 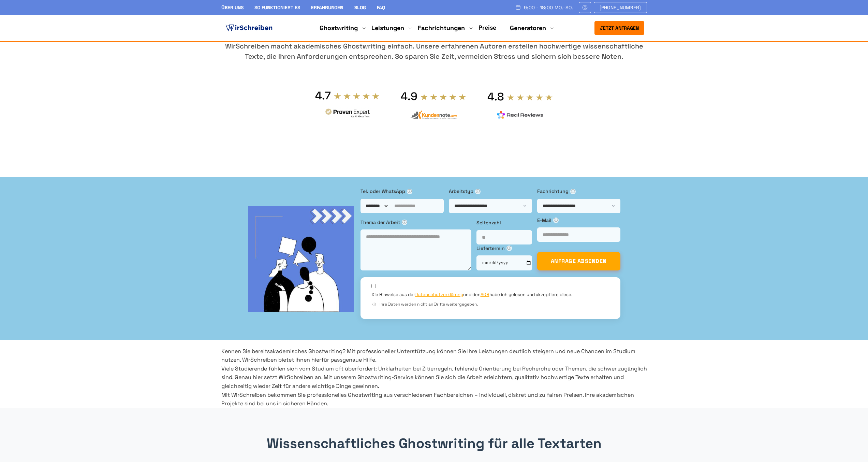 I want to click on label: Die Hinweise aus der und den habe ich gelesen und akzeptiere diese., so click(x=472, y=294).